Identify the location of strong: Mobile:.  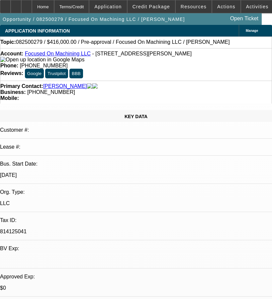
(10, 98).